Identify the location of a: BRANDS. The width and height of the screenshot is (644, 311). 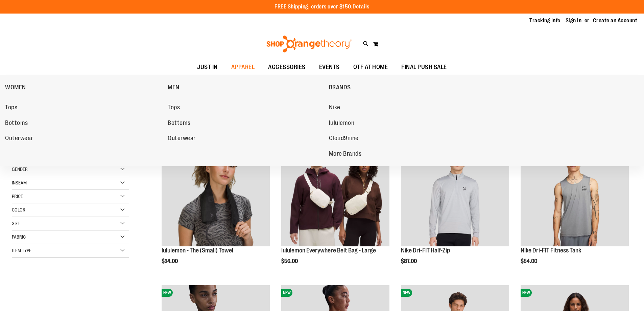
(408, 87).